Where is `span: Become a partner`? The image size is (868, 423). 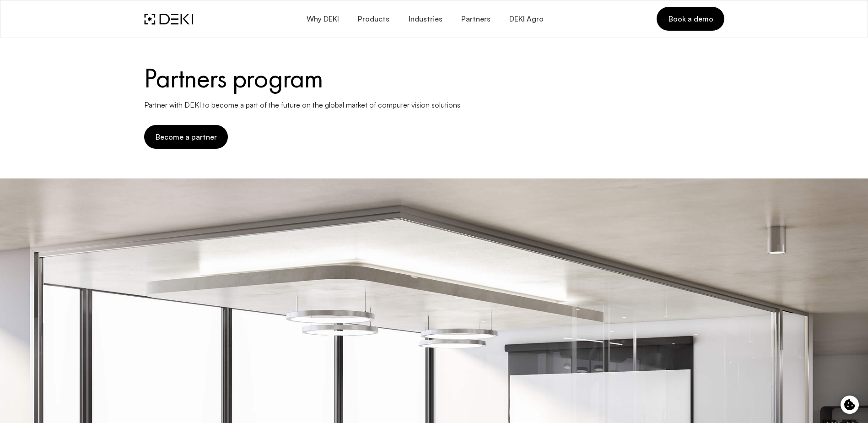 span: Become a partner is located at coordinates (186, 137).